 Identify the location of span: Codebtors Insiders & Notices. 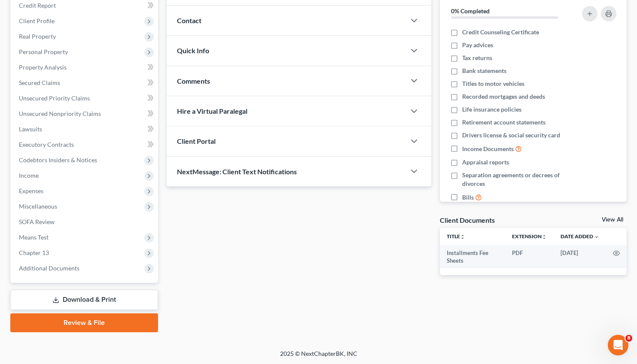
(58, 159).